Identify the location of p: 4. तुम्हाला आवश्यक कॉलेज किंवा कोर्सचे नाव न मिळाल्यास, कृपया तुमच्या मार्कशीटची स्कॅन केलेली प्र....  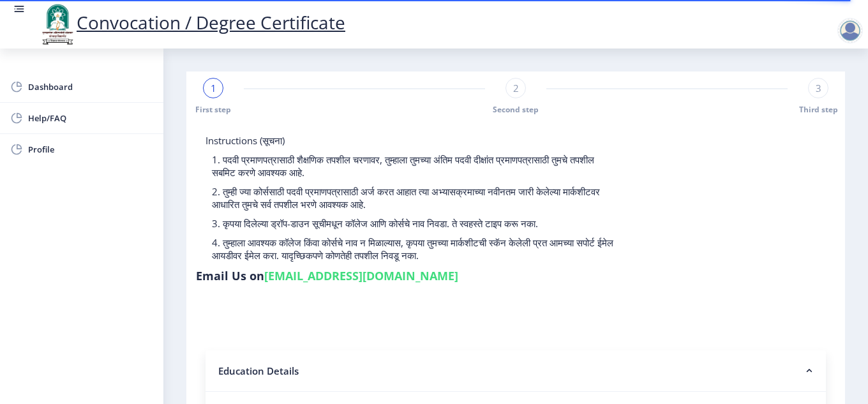
(416, 249).